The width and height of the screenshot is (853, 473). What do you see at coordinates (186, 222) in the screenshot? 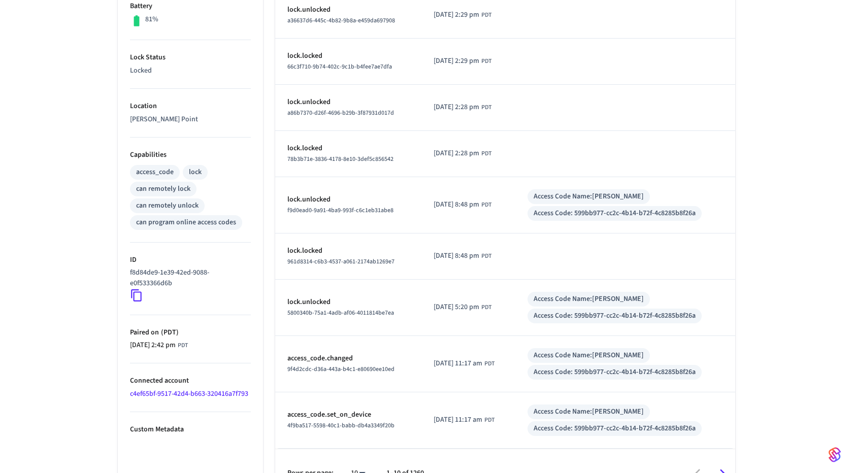
I see `div: can program online access codes` at bounding box center [186, 222].